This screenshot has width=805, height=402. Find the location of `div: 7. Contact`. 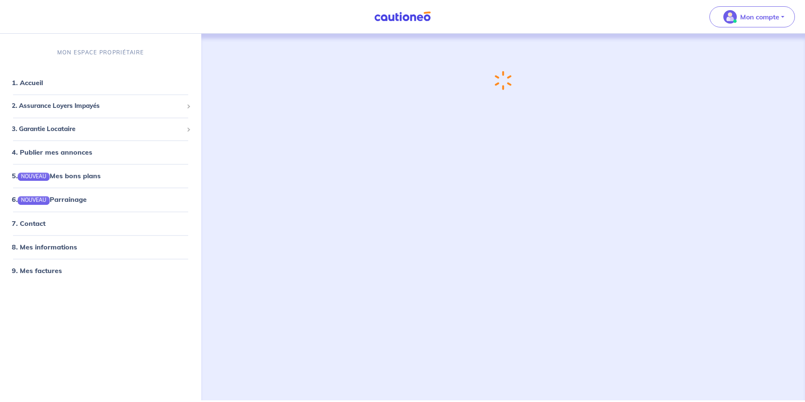

div: 7. Contact is located at coordinates (101, 223).